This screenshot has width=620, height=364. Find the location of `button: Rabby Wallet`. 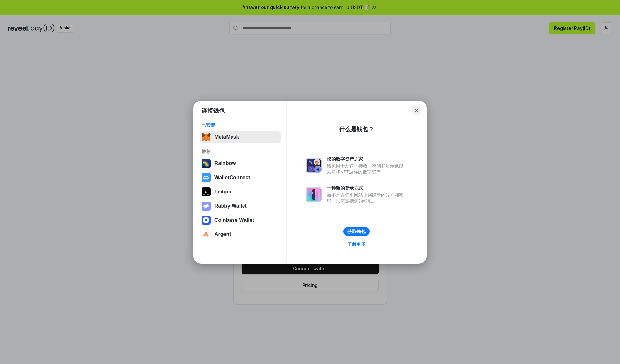

button: Rabby Wallet is located at coordinates (240, 206).